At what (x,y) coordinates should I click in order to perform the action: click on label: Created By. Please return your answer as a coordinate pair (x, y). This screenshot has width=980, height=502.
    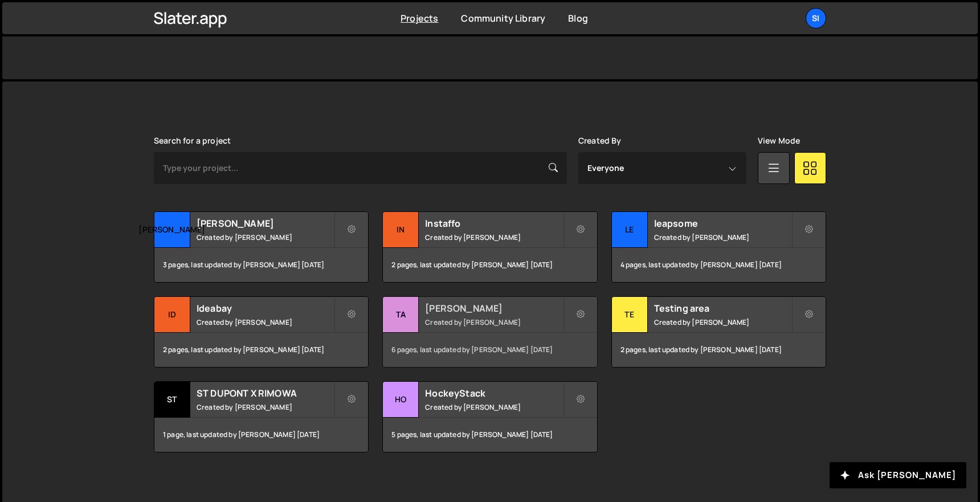
    Looking at the image, I should click on (600, 141).